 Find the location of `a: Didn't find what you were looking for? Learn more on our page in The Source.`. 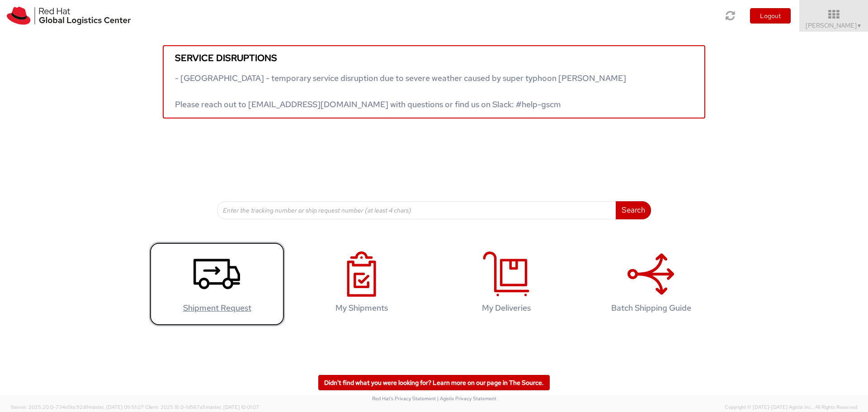

a: Didn't find what you were looking for? Learn more on our page in The Source. is located at coordinates (434, 382).